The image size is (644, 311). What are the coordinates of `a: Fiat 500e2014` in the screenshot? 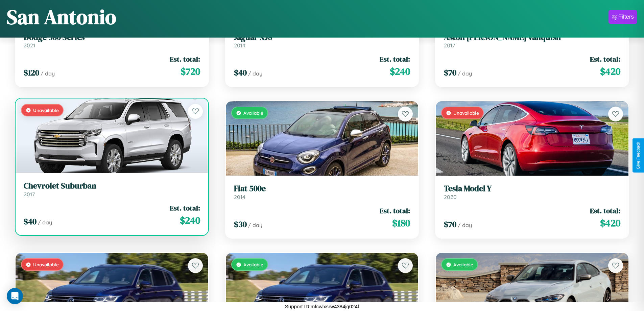 It's located at (322, 192).